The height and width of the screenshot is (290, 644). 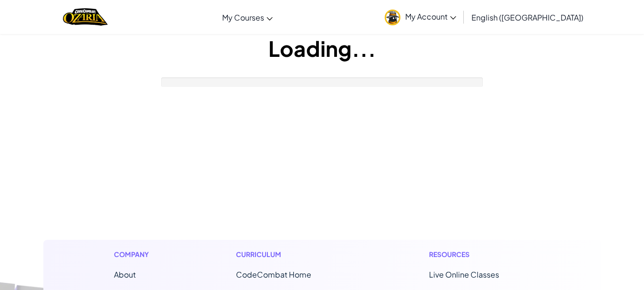 What do you see at coordinates (243, 17) in the screenshot?
I see `span: My Courses` at bounding box center [243, 17].